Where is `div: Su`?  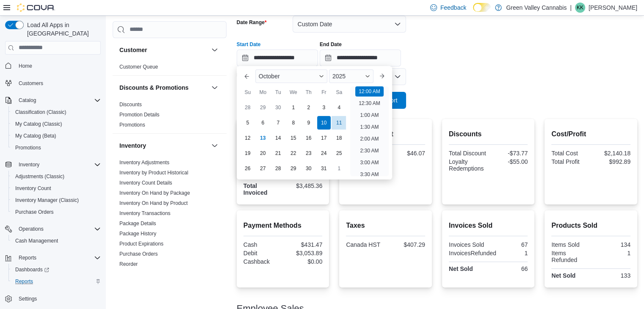
div: Su is located at coordinates (247, 92).